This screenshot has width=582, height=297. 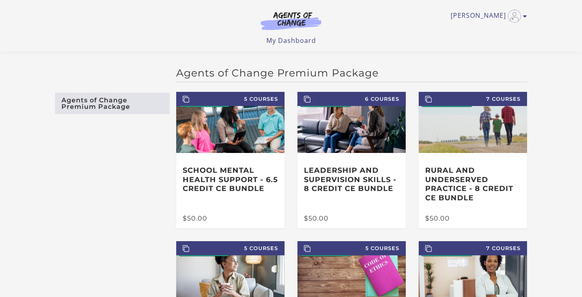 I want to click on a: Toggle menu, so click(x=486, y=16).